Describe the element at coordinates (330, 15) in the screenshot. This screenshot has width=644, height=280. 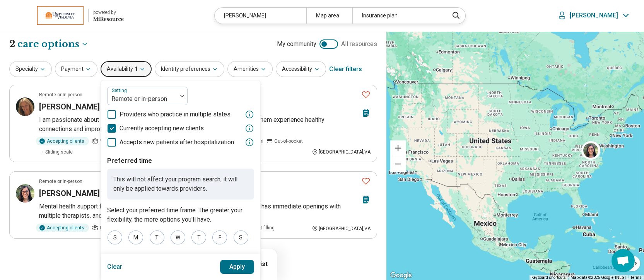
I see `div: Map area` at that location.